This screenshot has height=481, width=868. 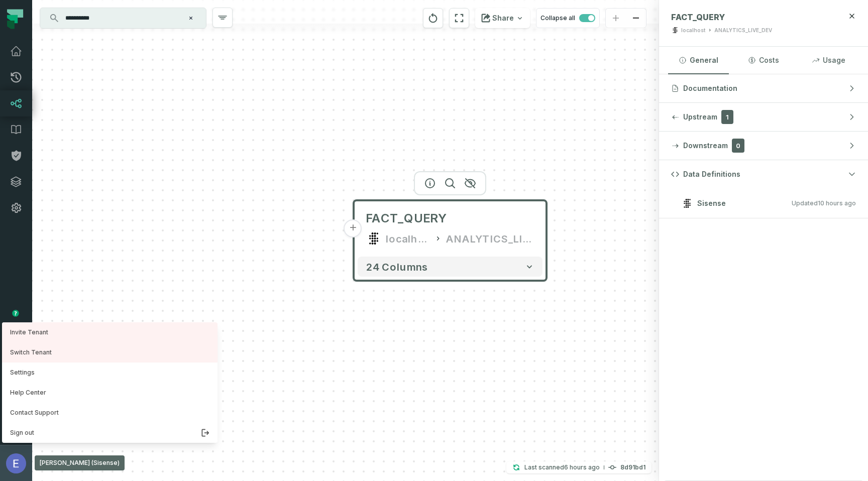 What do you see at coordinates (764, 146) in the screenshot?
I see `button: Downstream0` at bounding box center [764, 146].